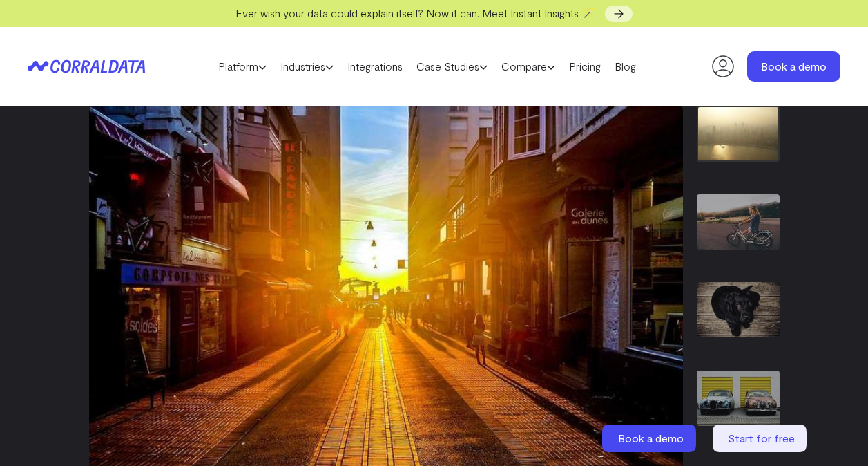 The height and width of the screenshot is (466, 868). What do you see at coordinates (585, 66) in the screenshot?
I see `a: Pricing` at bounding box center [585, 66].